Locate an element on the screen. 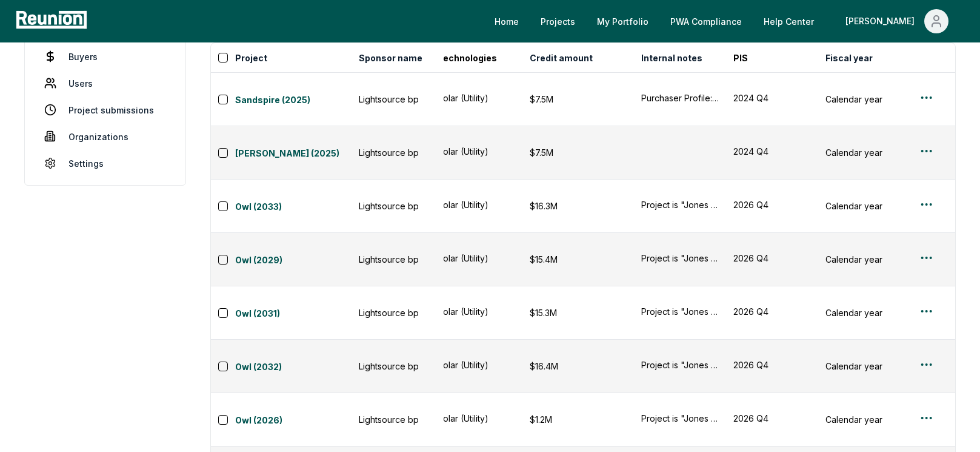 This screenshot has height=452, width=980. a: Owl (2031) is located at coordinates (293, 314).